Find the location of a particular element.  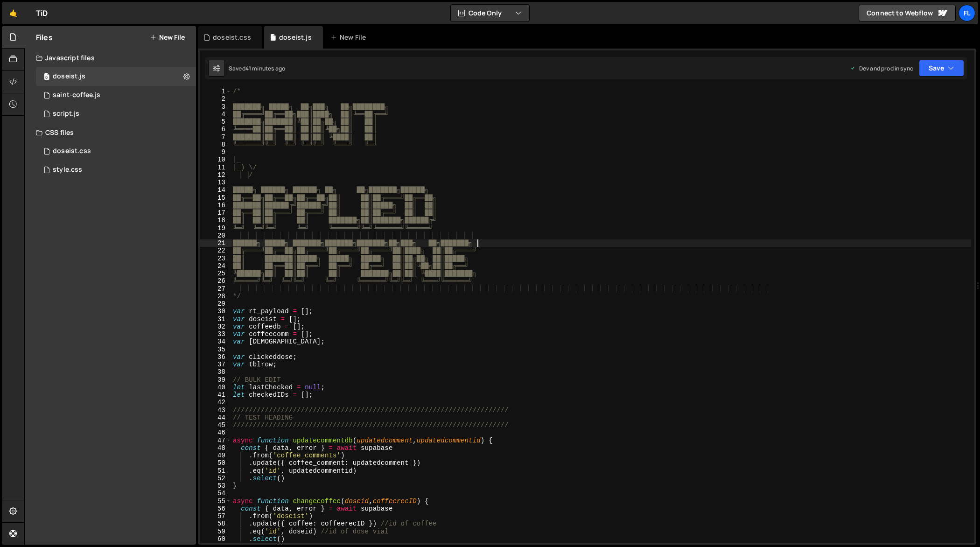

div: New File is located at coordinates (350, 37).